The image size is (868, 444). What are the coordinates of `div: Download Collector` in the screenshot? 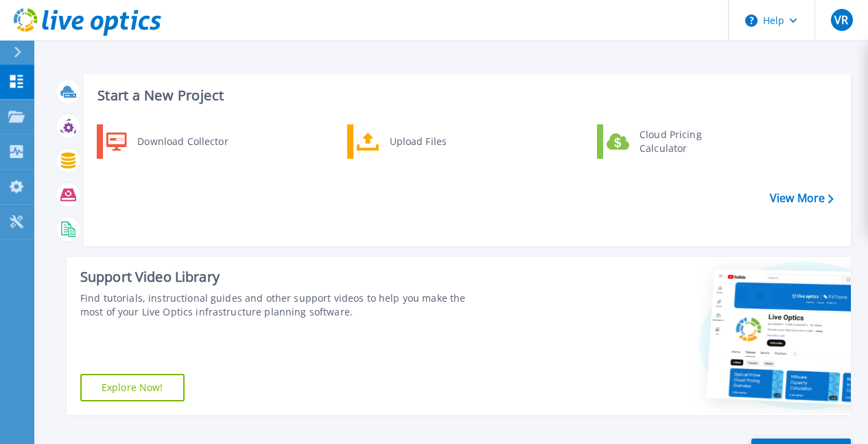 It's located at (182, 141).